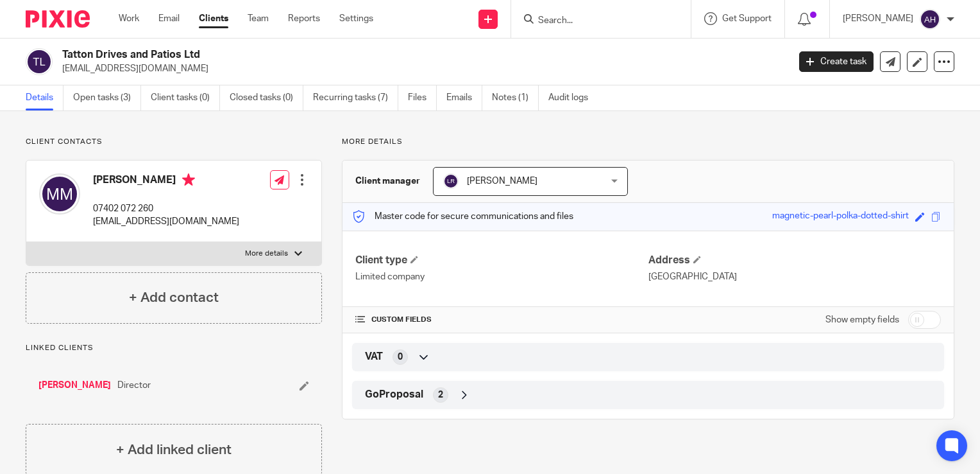  What do you see at coordinates (167, 208) in the screenshot?
I see `p: 07402 072 260` at bounding box center [167, 208].